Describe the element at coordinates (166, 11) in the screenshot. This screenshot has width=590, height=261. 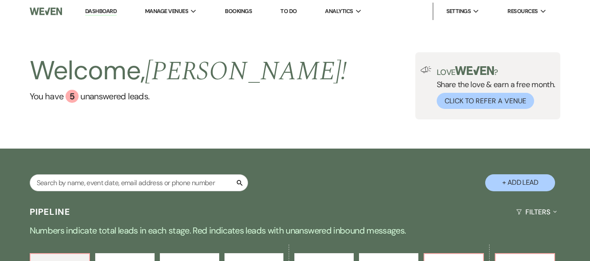
I see `span: Manage Venues` at that location.